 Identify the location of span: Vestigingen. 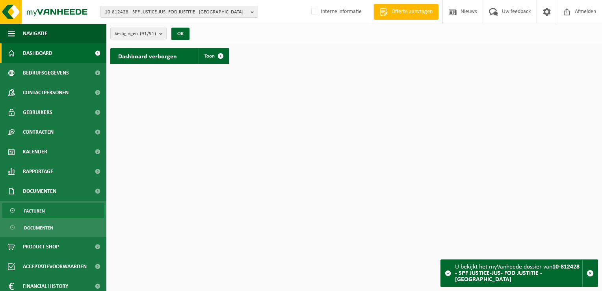
(135, 34).